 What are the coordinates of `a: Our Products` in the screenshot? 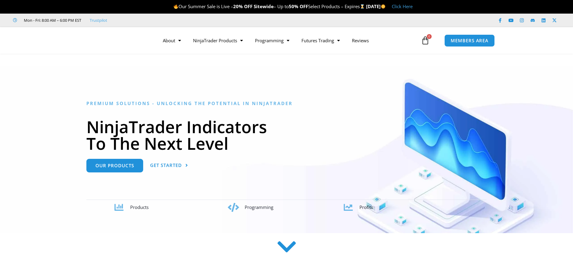 It's located at (115, 166).